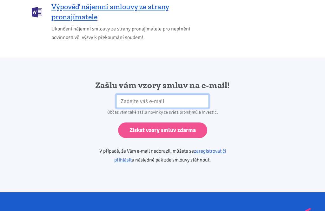  What do you see at coordinates (117, 12) in the screenshot?
I see `a: Výpověď nájemní smlouvy ze strany pronajímatele` at bounding box center [117, 12].